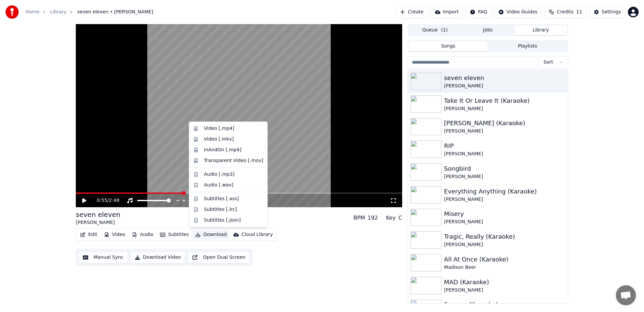 The height and width of the screenshot is (312, 644). I want to click on button: Playlists, so click(527, 46).